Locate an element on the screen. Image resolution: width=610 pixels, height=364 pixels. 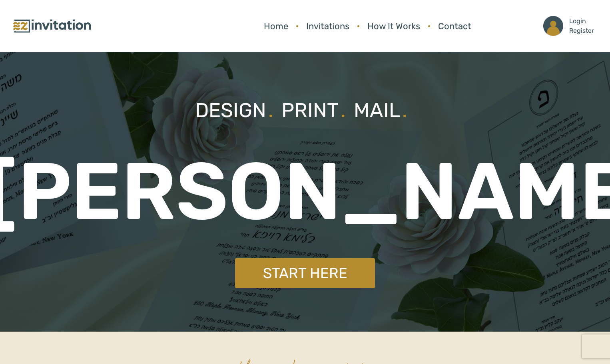
a: Start Here is located at coordinates (305, 273).